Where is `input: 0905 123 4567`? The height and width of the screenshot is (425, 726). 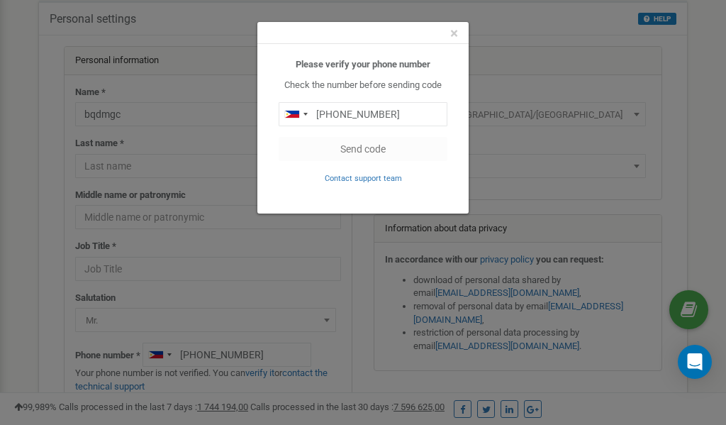 input: 0905 123 4567 is located at coordinates (363, 114).